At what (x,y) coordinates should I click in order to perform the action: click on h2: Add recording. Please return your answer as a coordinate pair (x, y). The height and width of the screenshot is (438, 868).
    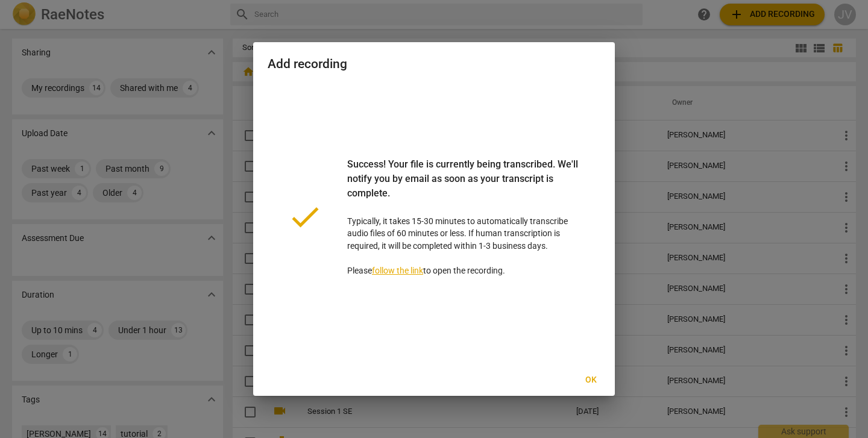
    Looking at the image, I should click on (434, 64).